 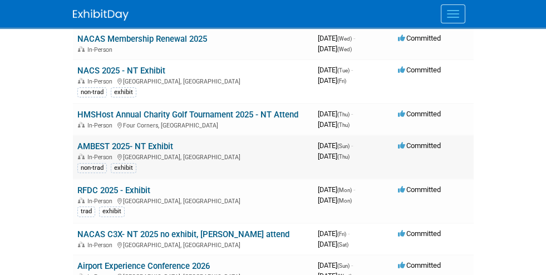 What do you see at coordinates (188, 115) in the screenshot?
I see `a: HMSHost Annual Charity Golf Tournament 2025 - NT Attend` at bounding box center [188, 115].